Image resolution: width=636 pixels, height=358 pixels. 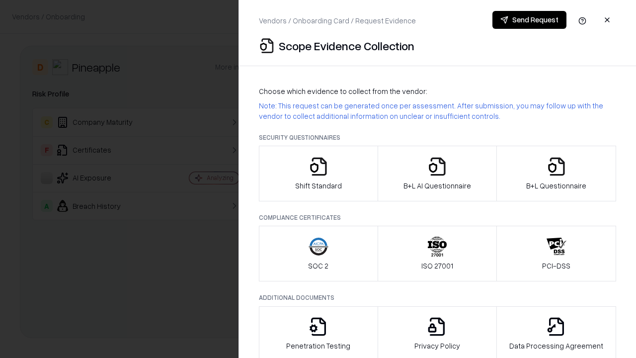 What do you see at coordinates (556, 185) in the screenshot?
I see `p: B+L Questionnaire` at bounding box center [556, 185].